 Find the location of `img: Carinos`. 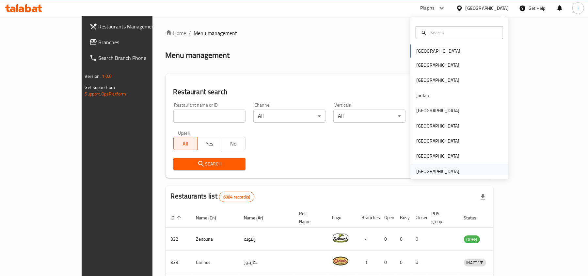

img: Carinos is located at coordinates (341, 261).